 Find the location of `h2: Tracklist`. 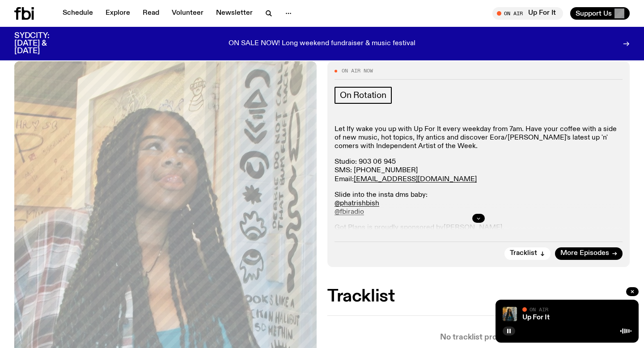

h2: Tracklist is located at coordinates (478, 296).